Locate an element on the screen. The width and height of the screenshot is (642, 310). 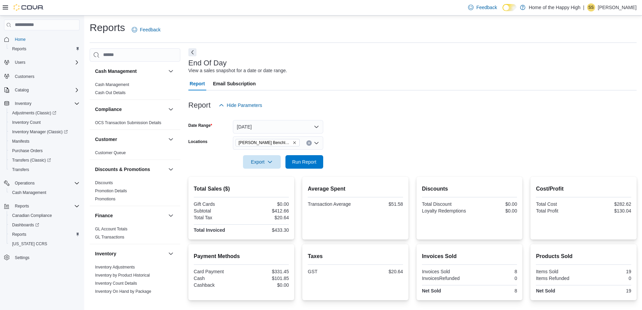
h3: End Of Day is located at coordinates (208, 63).